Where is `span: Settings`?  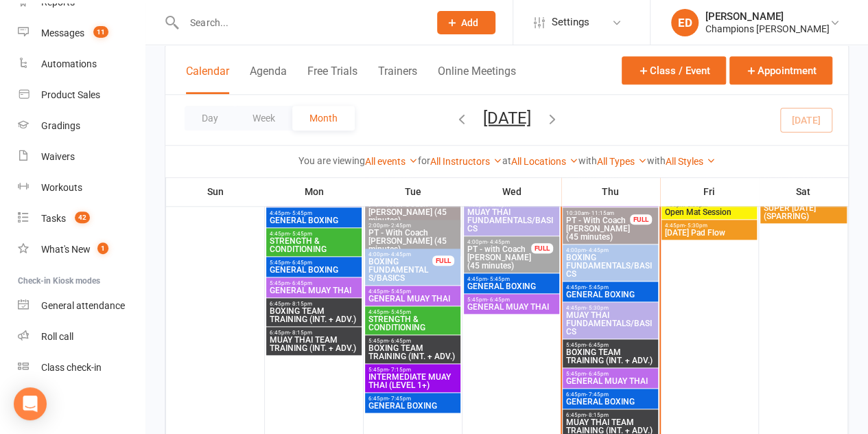 span: Settings is located at coordinates (570, 22).